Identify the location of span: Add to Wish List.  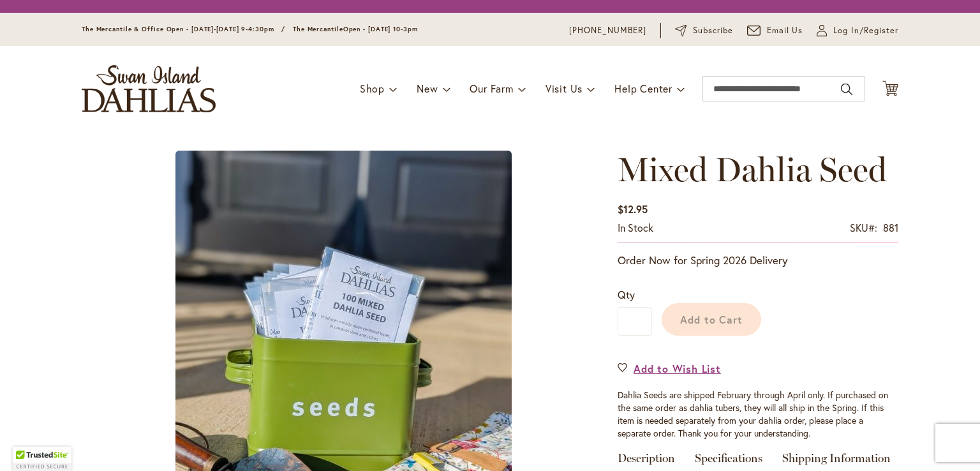
(677, 368).